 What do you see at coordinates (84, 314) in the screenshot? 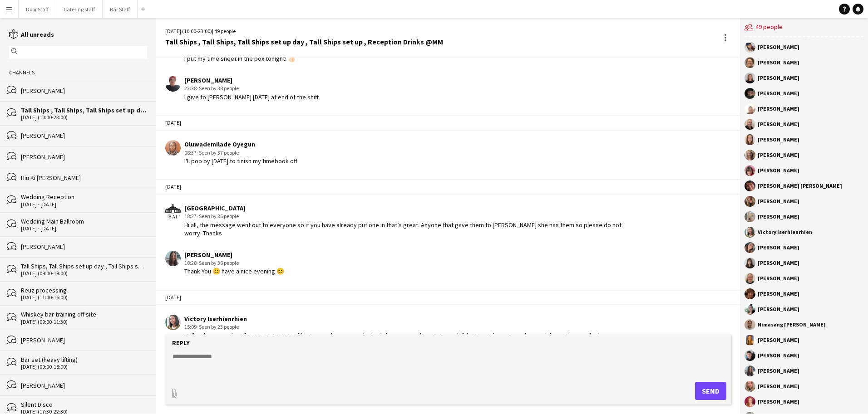
I see `div: Whiskey bar training off site` at bounding box center [84, 314].